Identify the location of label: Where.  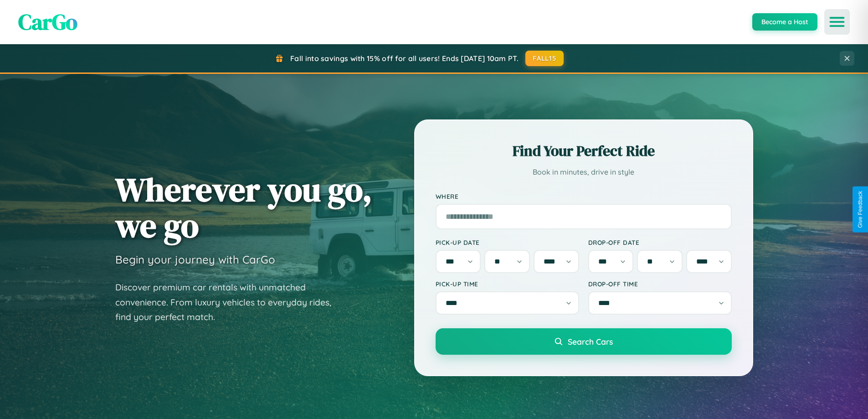
(584, 196).